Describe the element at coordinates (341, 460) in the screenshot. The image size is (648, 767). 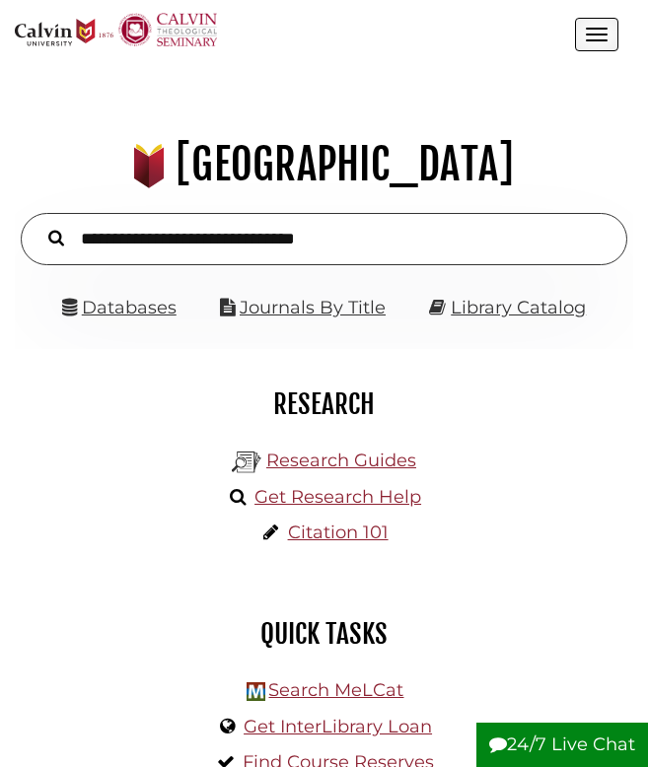
I see `a: Research Guides` at that location.